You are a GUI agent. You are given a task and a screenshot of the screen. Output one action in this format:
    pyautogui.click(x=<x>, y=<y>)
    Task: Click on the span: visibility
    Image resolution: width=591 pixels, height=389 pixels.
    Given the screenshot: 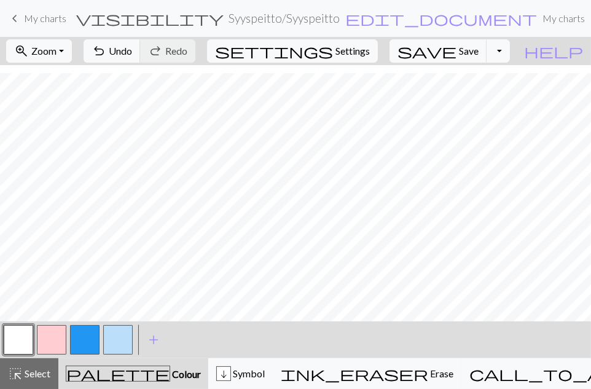 What is the action you would take?
    pyautogui.click(x=150, y=18)
    